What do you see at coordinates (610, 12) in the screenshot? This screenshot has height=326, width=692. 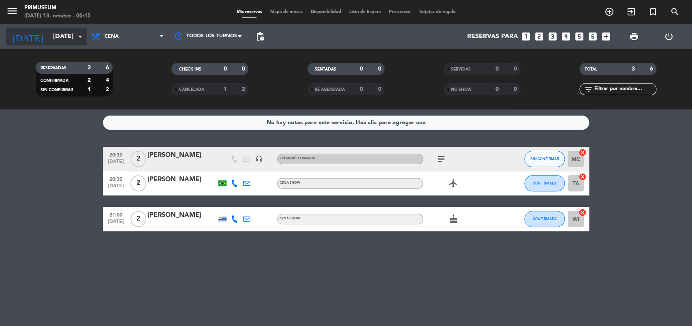 I see `i: add_circle_outline` at bounding box center [610, 12].